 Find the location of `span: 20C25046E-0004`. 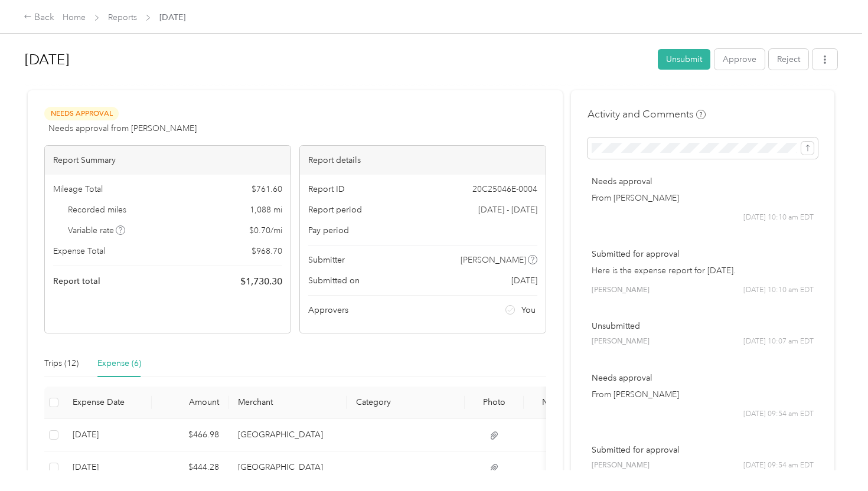

span: 20C25046E-0004 is located at coordinates (505, 189).